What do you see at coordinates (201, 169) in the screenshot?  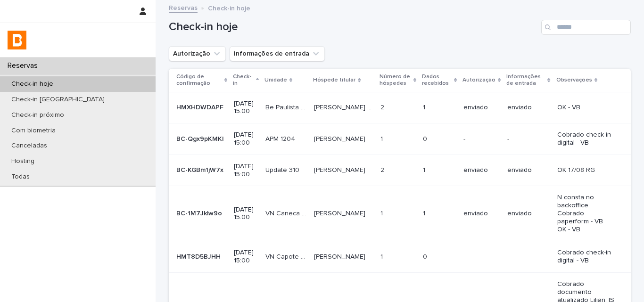 I see `p: BC-KGBm1jW7x` at bounding box center [201, 169].